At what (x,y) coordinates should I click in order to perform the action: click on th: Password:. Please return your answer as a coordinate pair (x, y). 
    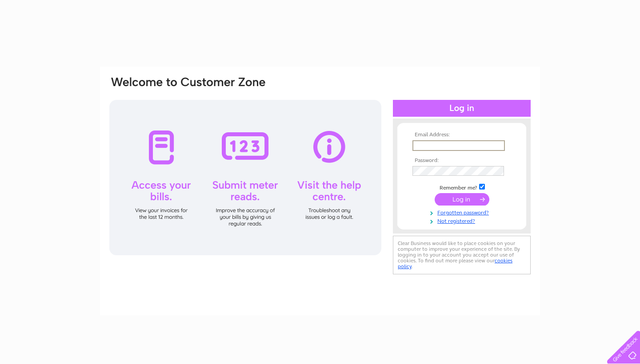
    Looking at the image, I should click on (461, 160).